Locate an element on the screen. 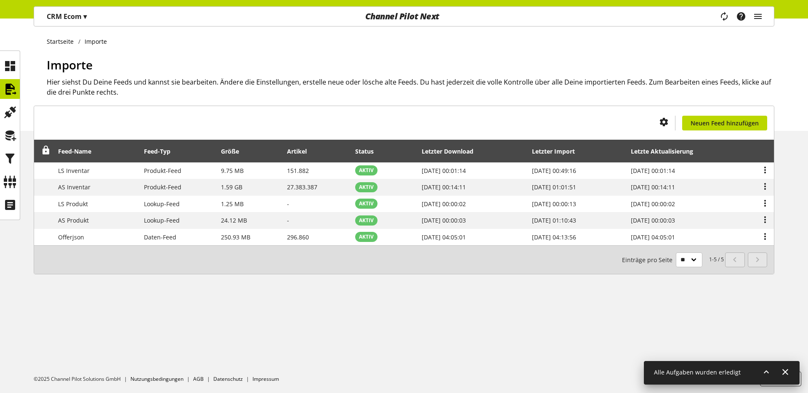 Image resolution: width=808 pixels, height=393 pixels. div: Feed-Typ is located at coordinates (161, 151).